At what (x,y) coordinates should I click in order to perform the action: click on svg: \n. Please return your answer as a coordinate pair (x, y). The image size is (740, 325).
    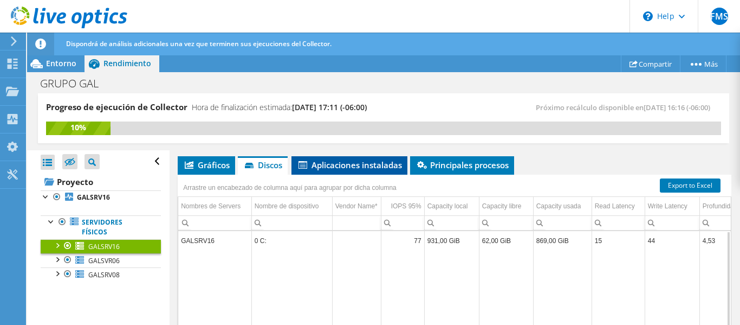
    Looking at the image, I should click on (648, 16).